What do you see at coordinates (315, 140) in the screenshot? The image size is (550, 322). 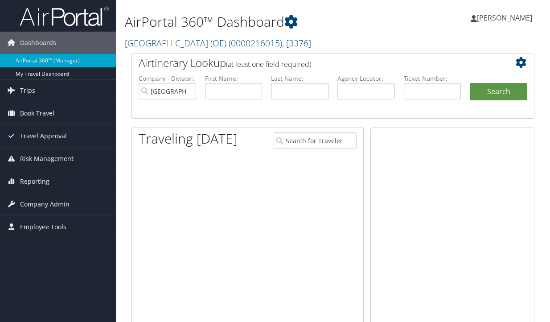 I see `input: Search for Traveler` at bounding box center [315, 140].